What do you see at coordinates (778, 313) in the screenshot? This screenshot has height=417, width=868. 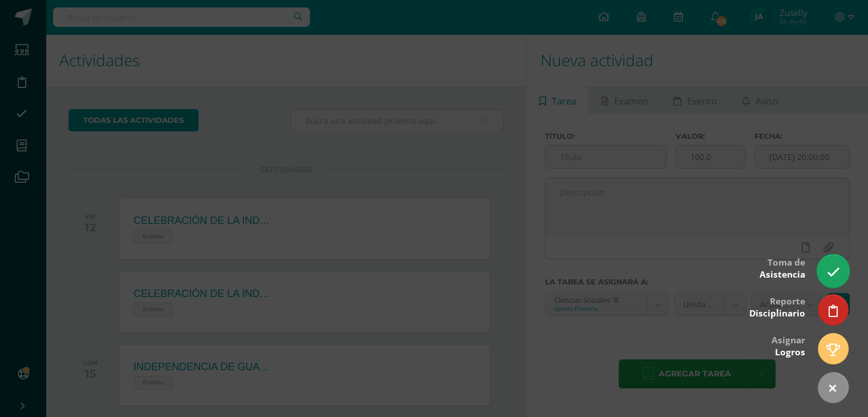 I see `span: Disciplinario` at bounding box center [778, 313].